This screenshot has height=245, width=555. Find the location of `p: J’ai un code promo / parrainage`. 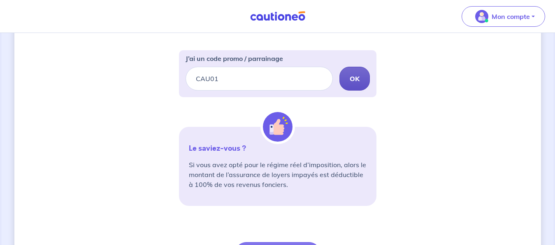

p: J’ai un code promo / parrainage is located at coordinates (234, 58).